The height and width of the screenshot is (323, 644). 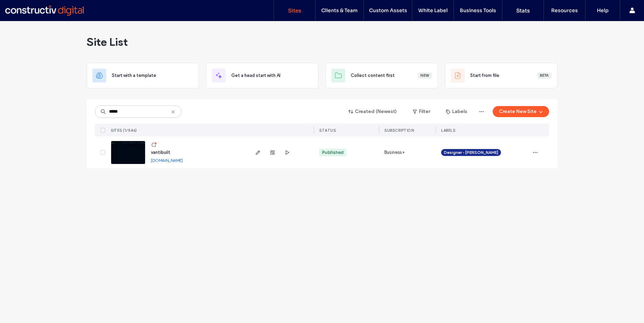 I want to click on label: Clients & Team, so click(x=339, y=10).